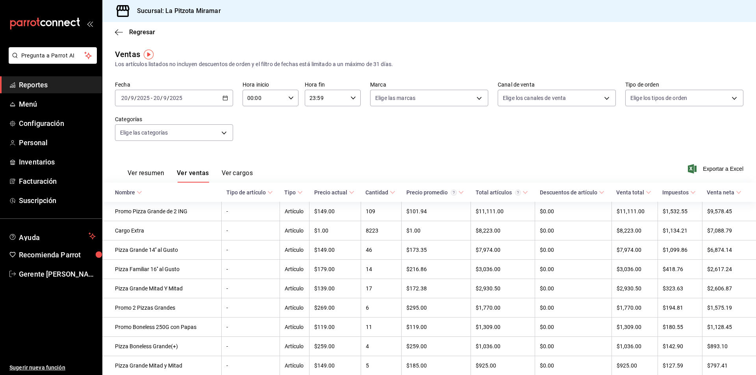  Describe the element at coordinates (148, 54) in the screenshot. I see `img: Tooltip marker` at that location.